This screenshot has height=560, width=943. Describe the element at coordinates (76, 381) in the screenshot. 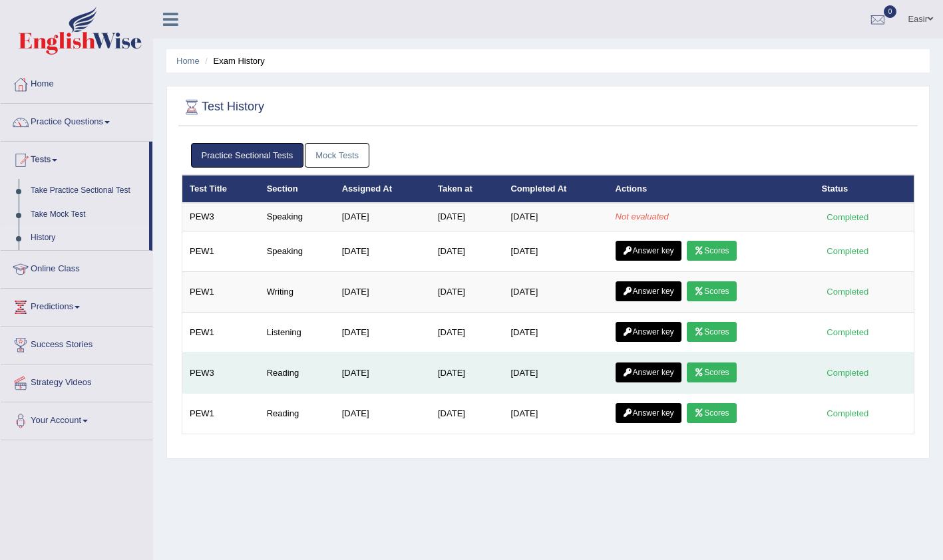

I see `a: Strategy Videos` at that location.